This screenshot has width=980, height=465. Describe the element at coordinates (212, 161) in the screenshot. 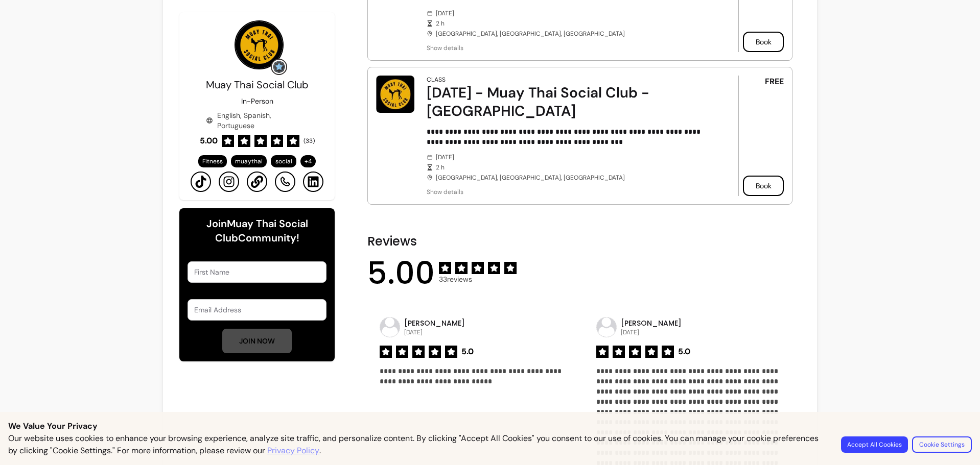

I see `span: Fitness` at that location.